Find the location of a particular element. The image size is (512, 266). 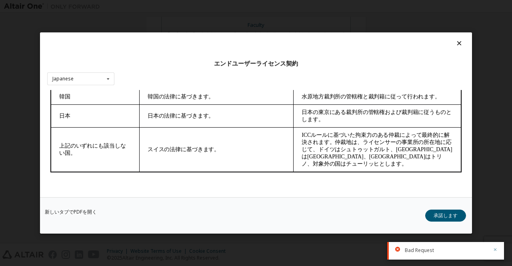

a: 新しいタブでPDFを開く is located at coordinates (71, 212).